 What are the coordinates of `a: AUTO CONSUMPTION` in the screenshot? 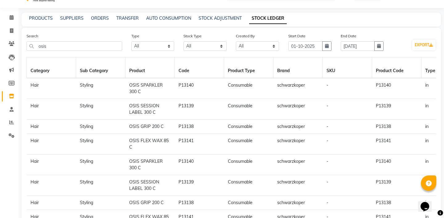 It's located at (169, 18).